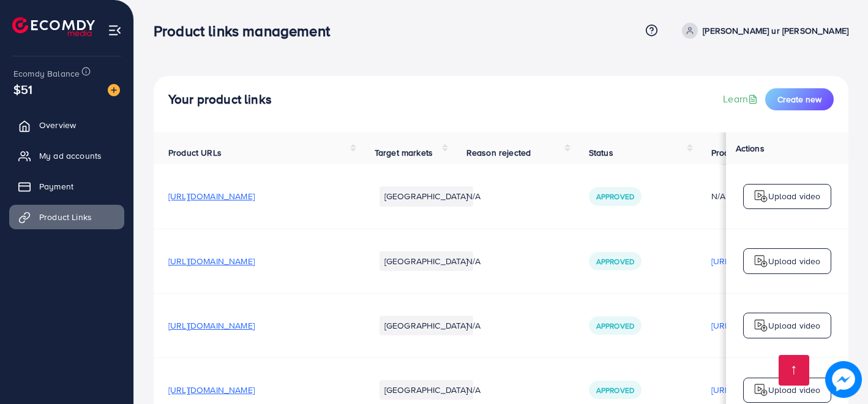 The image size is (868, 404). What do you see at coordinates (71, 156) in the screenshot?
I see `span: My ad accounts` at bounding box center [71, 156].